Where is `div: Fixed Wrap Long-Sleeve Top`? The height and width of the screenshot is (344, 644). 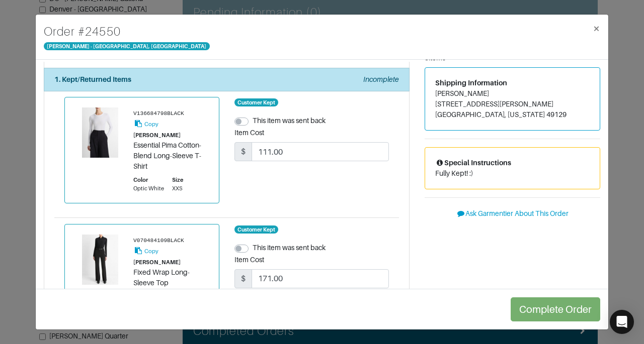
div: Fixed Wrap Long-Sleeve Top is located at coordinates (171, 278).